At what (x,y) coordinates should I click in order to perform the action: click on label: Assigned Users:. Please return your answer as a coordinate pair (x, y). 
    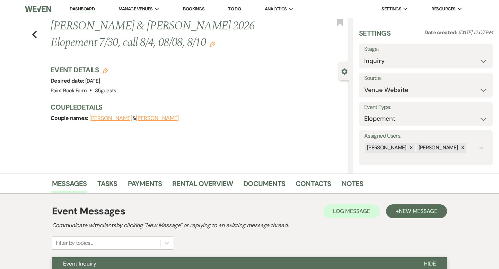
    Looking at the image, I should click on (426, 136).